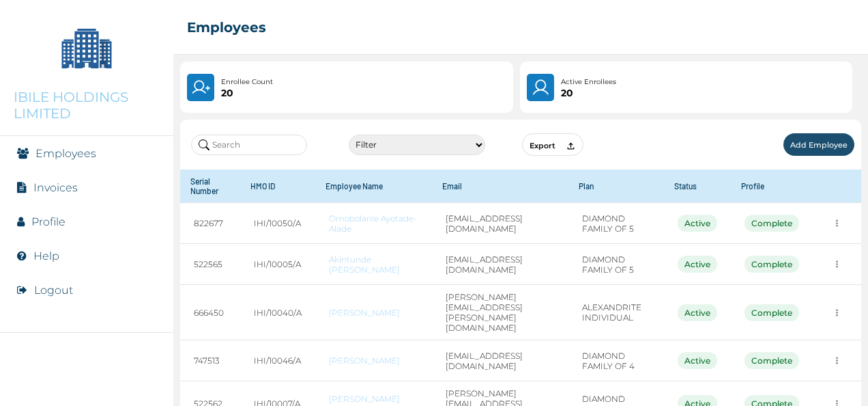  I want to click on td: DIAMOND FAMILY OF 4, so click(616, 360).